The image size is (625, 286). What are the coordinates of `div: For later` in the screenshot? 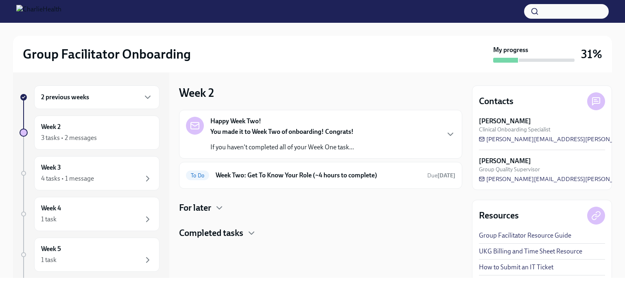 It's located at (321, 208).